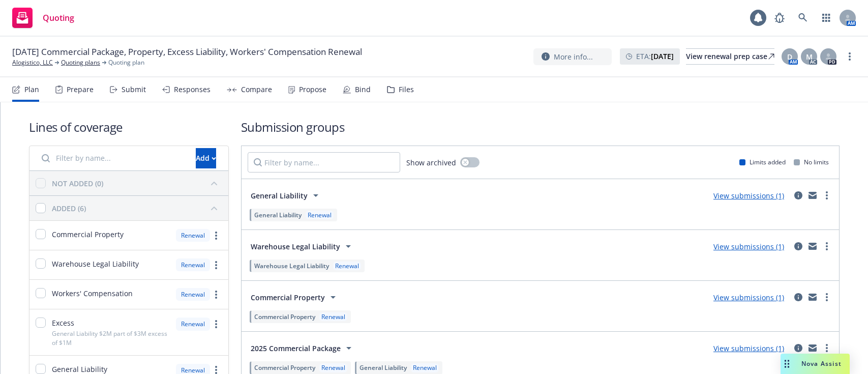  What do you see at coordinates (80, 89) in the screenshot?
I see `div: Prepare` at bounding box center [80, 89].